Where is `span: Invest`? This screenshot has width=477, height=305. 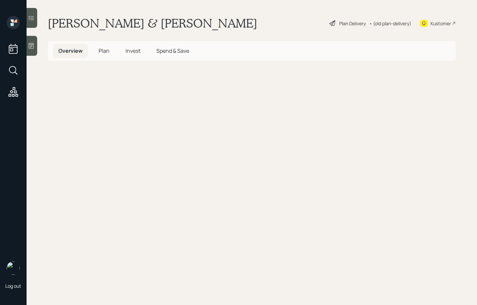 span: Invest is located at coordinates (133, 51).